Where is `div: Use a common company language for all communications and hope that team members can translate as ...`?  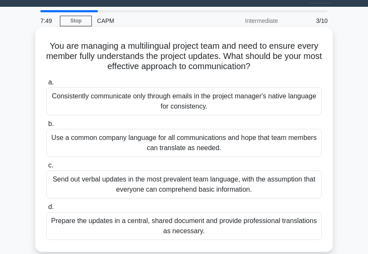
div: Use a common company language for all communications and hope that team members can translate as ... is located at coordinates (184, 143).